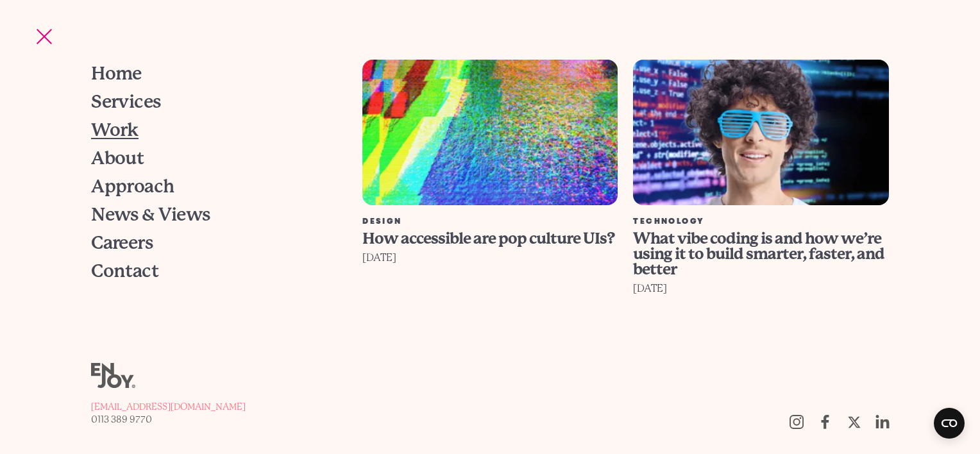  What do you see at coordinates (210, 102) in the screenshot?
I see `a: Services` at bounding box center [210, 102].